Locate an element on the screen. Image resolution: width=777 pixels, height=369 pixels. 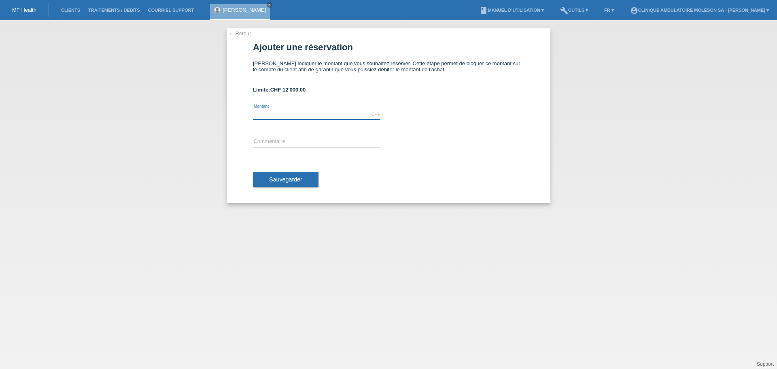
a: buildOutils ▾ is located at coordinates (574, 10).